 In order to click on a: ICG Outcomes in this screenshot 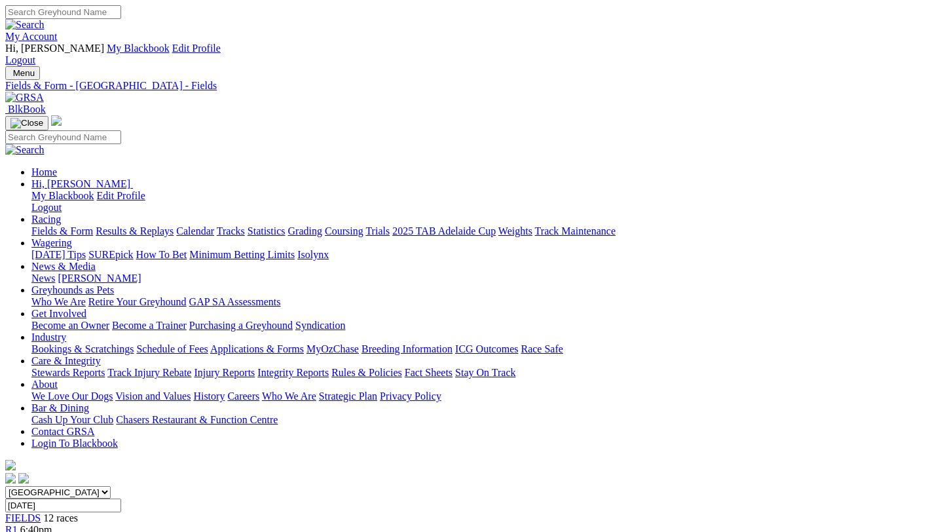, I will do `click(486, 348)`.